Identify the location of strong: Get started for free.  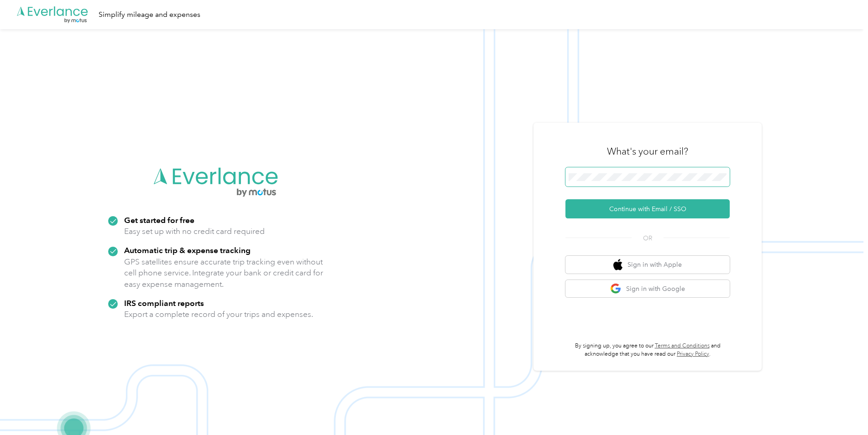
(159, 220).